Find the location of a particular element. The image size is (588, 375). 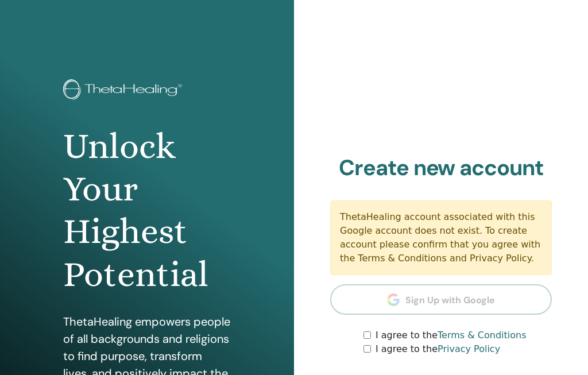

h1: Unlock Your Highest Potential is located at coordinates (146, 210).